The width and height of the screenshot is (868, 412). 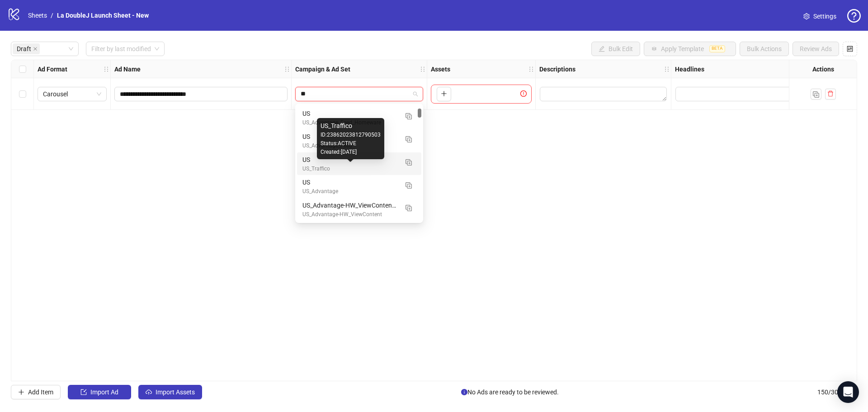 I want to click on strong: Campaign & Ad Set, so click(x=323, y=69).